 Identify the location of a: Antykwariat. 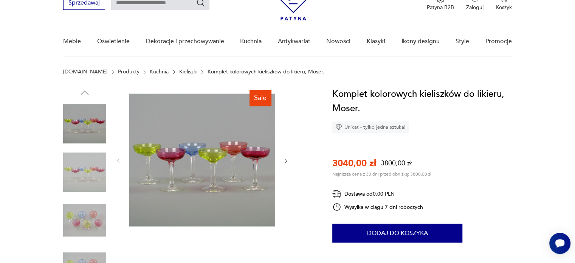
(294, 41).